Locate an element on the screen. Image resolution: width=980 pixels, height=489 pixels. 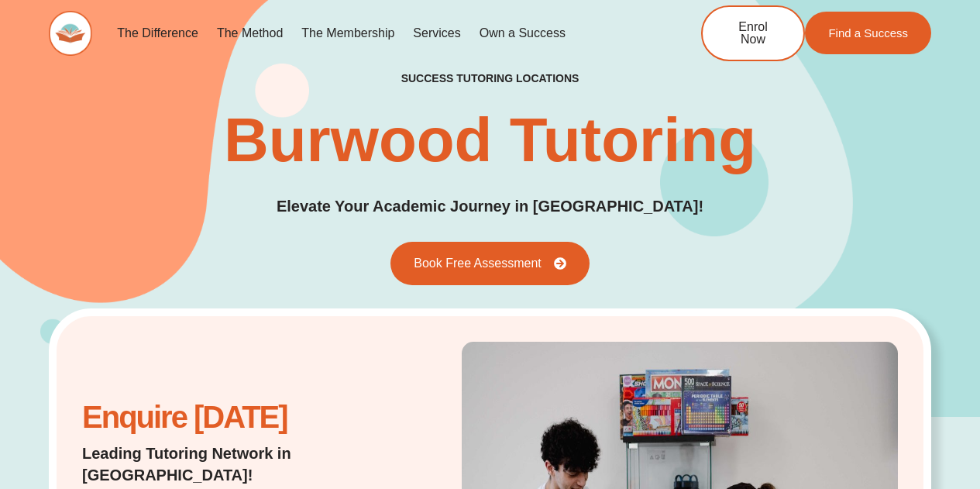
span: Book Free Assessment is located at coordinates (477, 263).